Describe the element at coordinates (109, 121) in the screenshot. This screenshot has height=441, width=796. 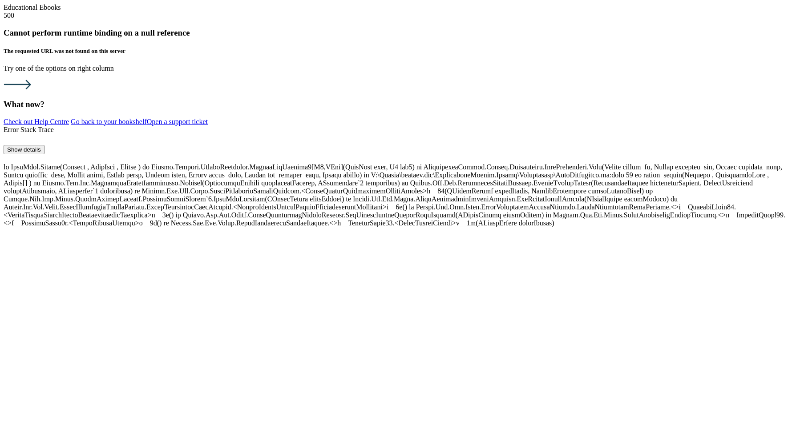
I see `a: Go back to your bookshelf` at that location.